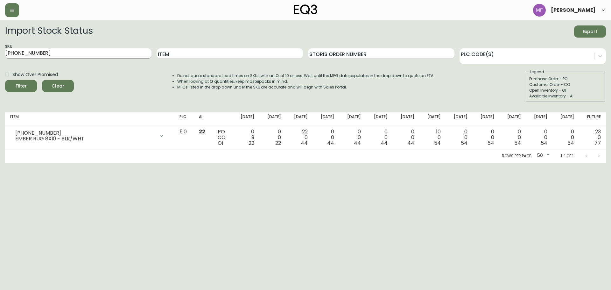 This screenshot has height=290, width=611. I want to click on div: EMBER RUG 8X10 - BLK/WHT, so click(85, 139).